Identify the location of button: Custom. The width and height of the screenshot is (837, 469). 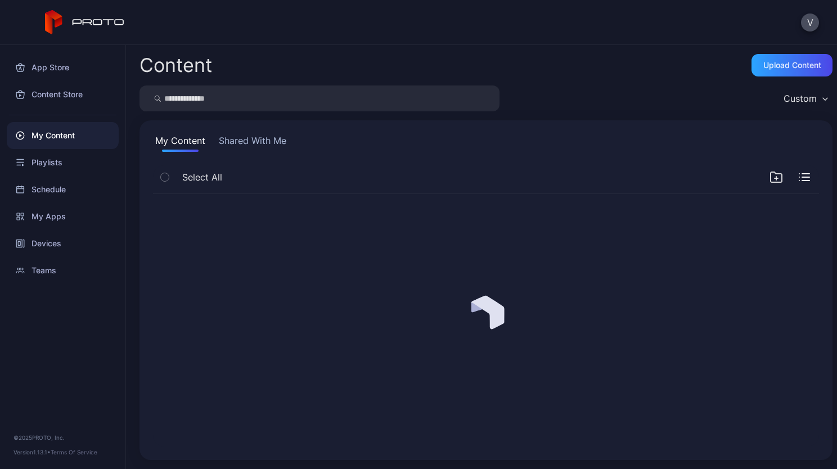
(805, 98).